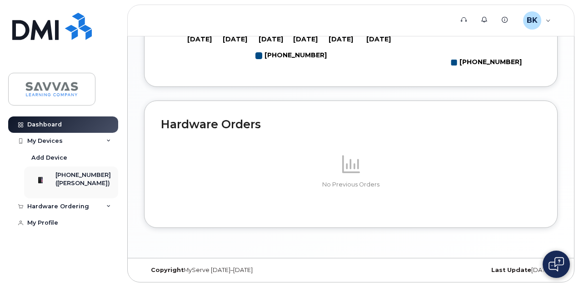 This screenshot has width=579, height=287. What do you see at coordinates (167, 270) in the screenshot?
I see `strong: Copyright` at bounding box center [167, 270].